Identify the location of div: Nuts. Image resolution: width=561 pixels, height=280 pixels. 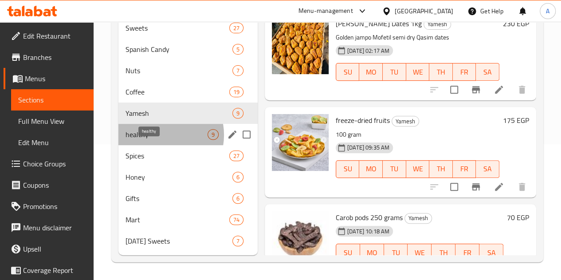
(179, 70).